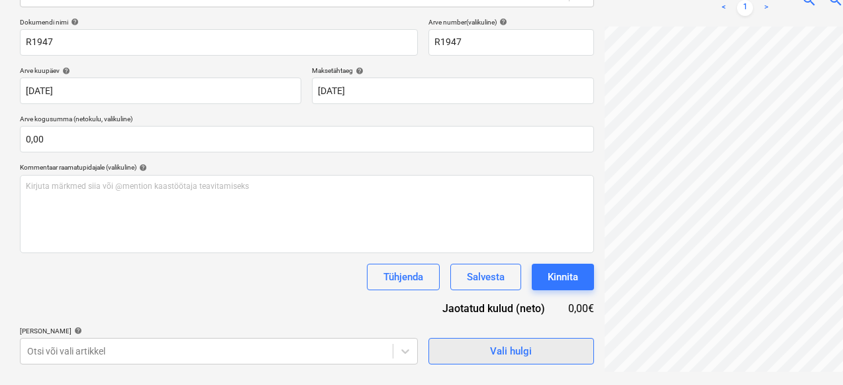 This screenshot has width=843, height=385. What do you see at coordinates (219, 22) in the screenshot?
I see `div: Dokumendi nimi` at bounding box center [219, 22].